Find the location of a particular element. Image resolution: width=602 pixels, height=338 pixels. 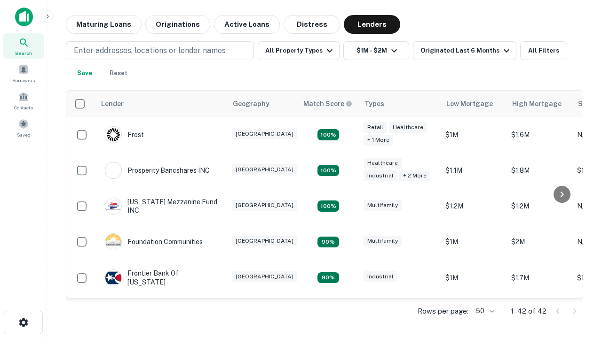

span: Saved is located at coordinates (23, 135).